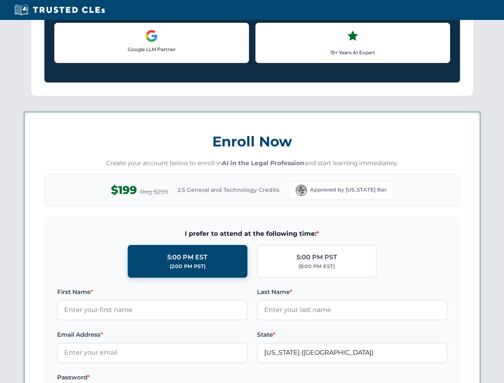  I want to click on strong: AI in the Legal Profession, so click(263, 163).